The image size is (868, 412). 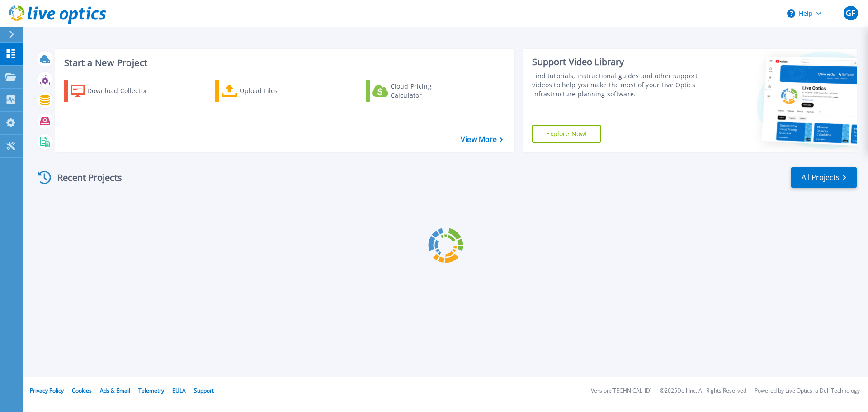 I want to click on span: GF, so click(x=851, y=13).